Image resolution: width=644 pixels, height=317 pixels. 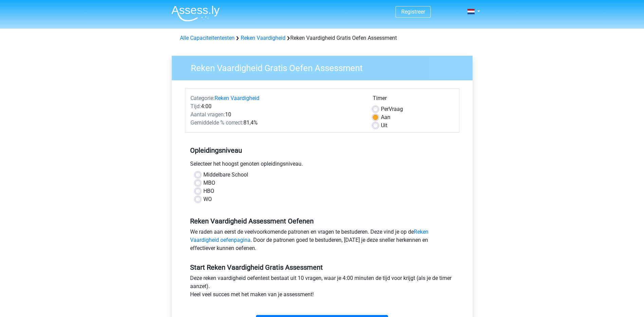 What do you see at coordinates (209, 183) in the screenshot?
I see `label: MBO` at bounding box center [209, 183].